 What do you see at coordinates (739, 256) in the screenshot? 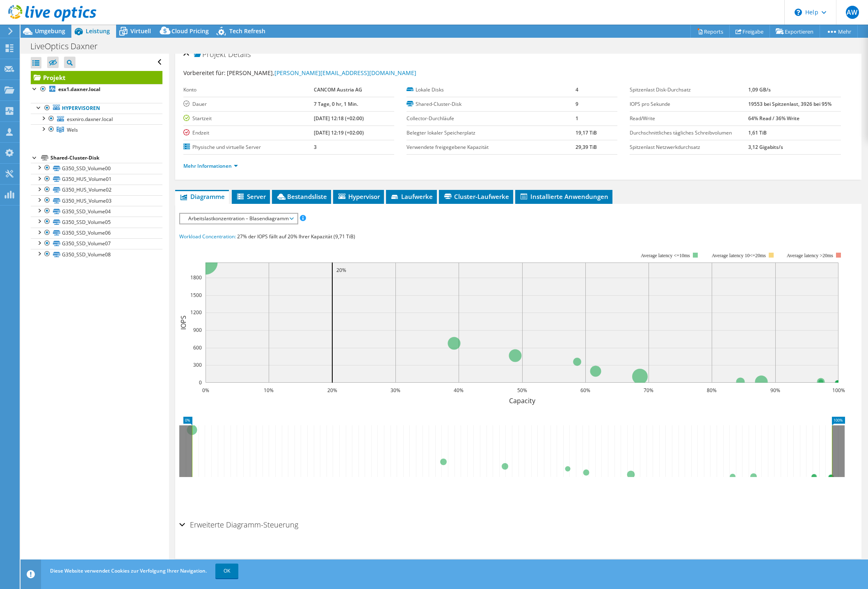
I see `tspan: Average latency 10<=20ms` at bounding box center [739, 256].